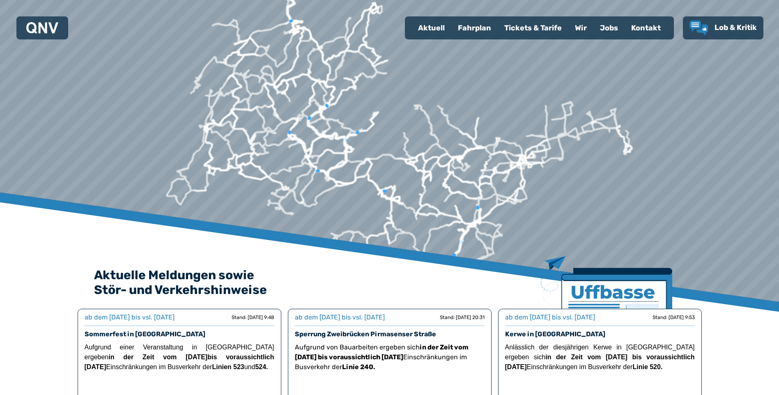  What do you see at coordinates (365, 334) in the screenshot?
I see `a: Sperrung Zweibrücken Pirmasenser Straße` at bounding box center [365, 334].